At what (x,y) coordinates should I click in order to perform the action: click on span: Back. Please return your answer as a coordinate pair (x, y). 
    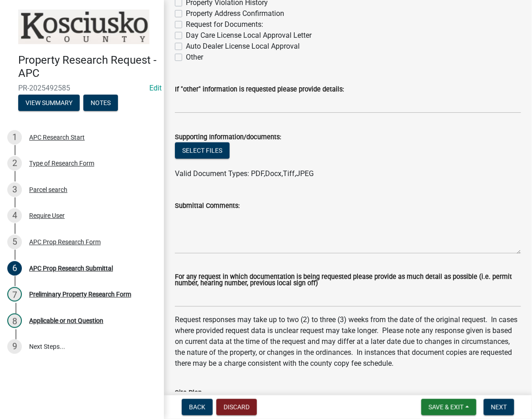
    Looking at the image, I should click on (197, 408).